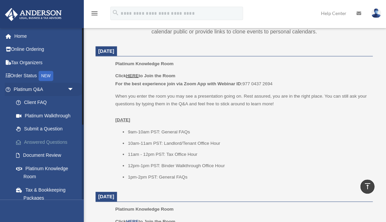 The width and height of the screenshot is (386, 222). I want to click on i: vertical_align_top, so click(367, 186).